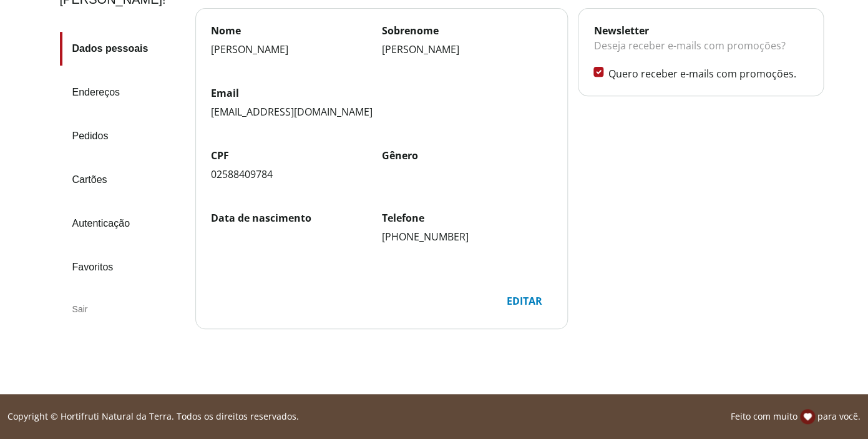 The width and height of the screenshot is (868, 439). What do you see at coordinates (808, 417) in the screenshot?
I see `img: amor` at bounding box center [808, 417].